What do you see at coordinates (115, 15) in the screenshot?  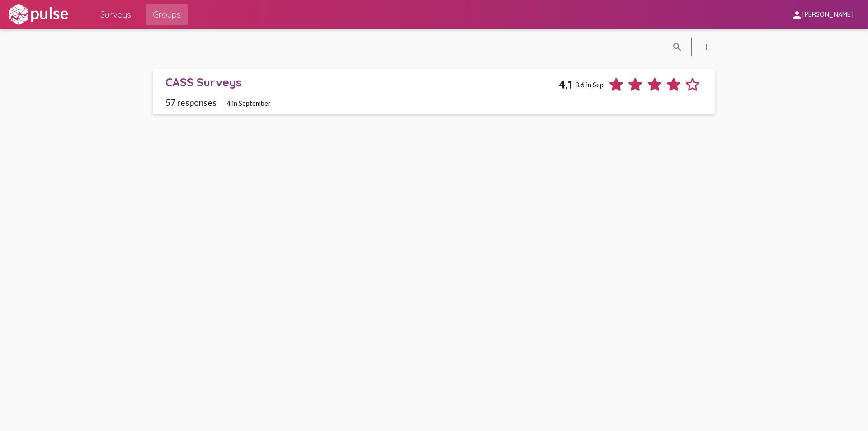 I see `a: Surveys` at bounding box center [115, 15].